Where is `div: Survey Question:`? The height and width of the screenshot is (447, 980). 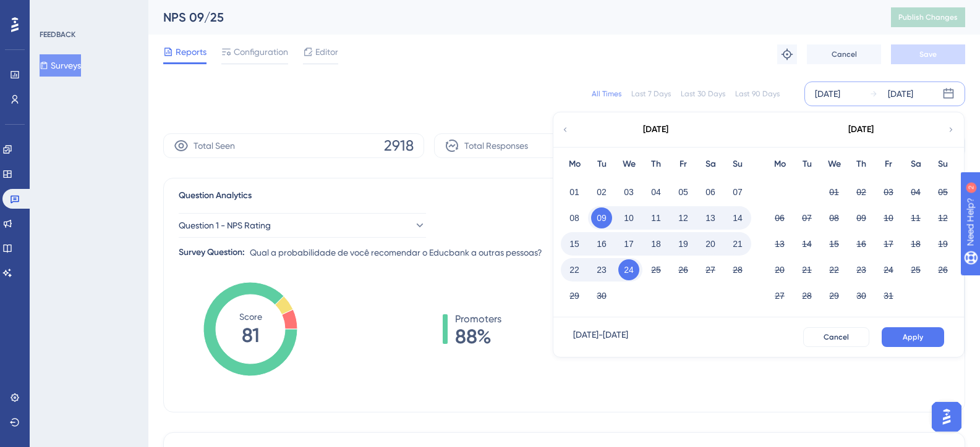 div: Survey Question: is located at coordinates (212, 253).